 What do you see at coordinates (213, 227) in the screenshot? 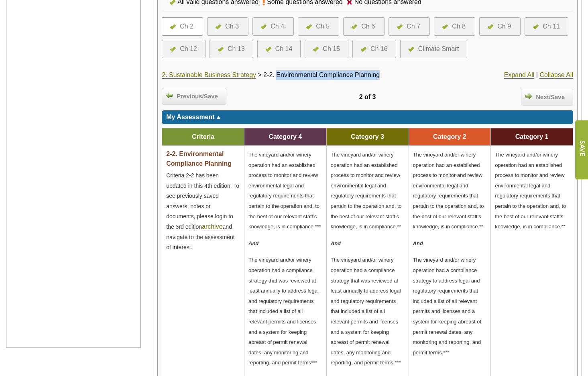
I see `a: archive` at bounding box center [213, 227].